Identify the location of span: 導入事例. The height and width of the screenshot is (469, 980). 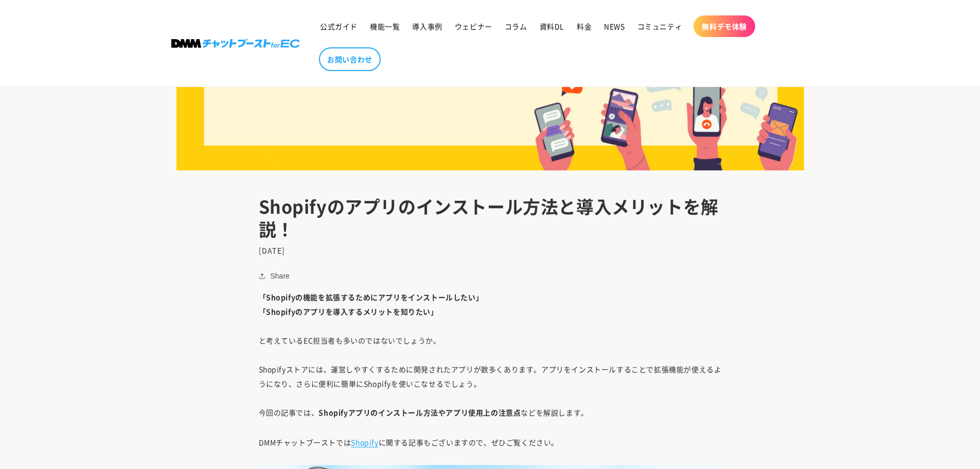
(427, 26).